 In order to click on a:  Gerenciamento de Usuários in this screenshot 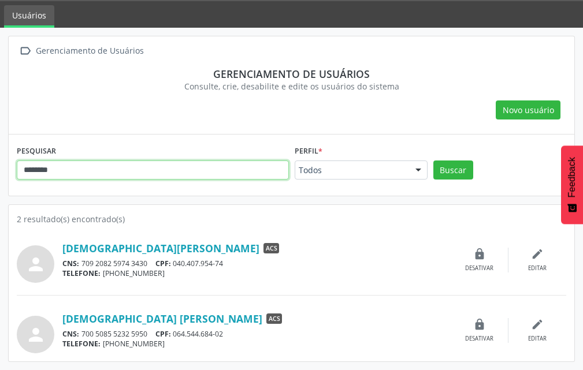, I will do `click(81, 51)`.